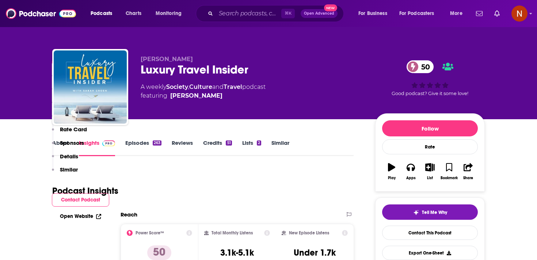  Describe the element at coordinates (276, 14) in the screenshot. I see `div: Search podcasts, credits, & more...` at that location.